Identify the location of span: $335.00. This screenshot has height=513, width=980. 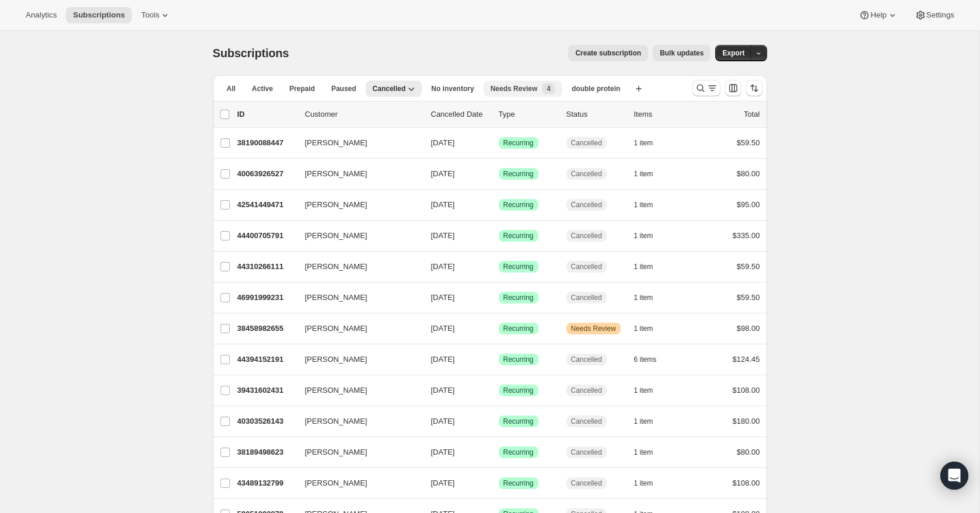
(746, 235).